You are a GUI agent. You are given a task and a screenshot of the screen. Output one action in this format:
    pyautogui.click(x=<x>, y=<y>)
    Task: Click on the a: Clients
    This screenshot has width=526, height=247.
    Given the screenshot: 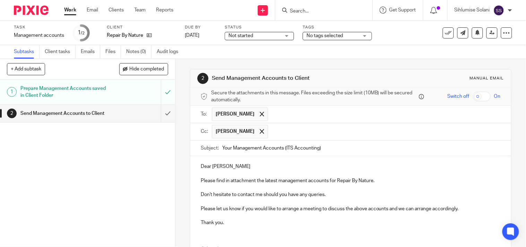 What is the action you would take?
    pyautogui.click(x=116, y=10)
    